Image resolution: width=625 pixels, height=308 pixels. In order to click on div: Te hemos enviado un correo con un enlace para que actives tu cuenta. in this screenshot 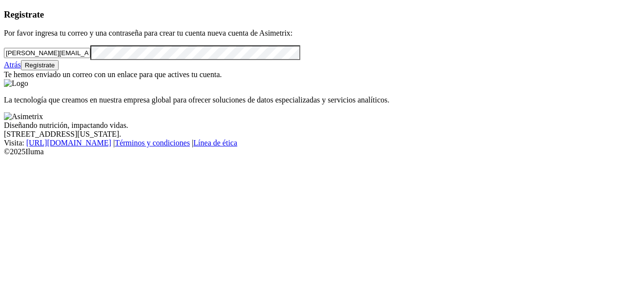, I will do `click(312, 75)`.